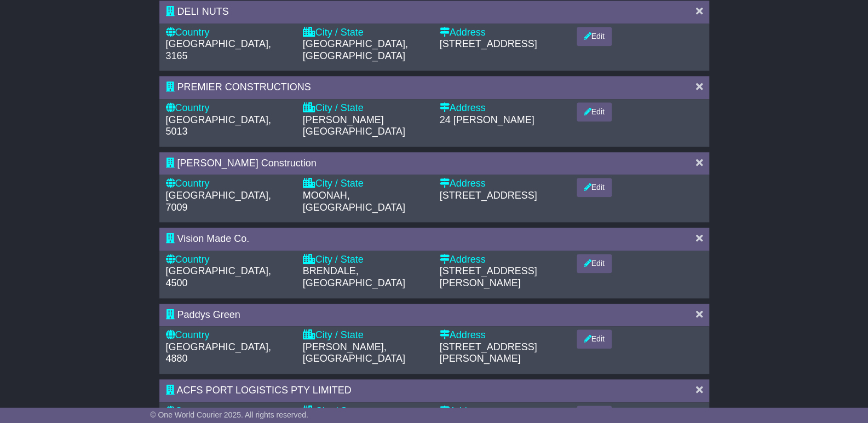 The image size is (868, 423). I want to click on span: ACFS PORT LOGISTICS PTY LIMITED, so click(264, 390).